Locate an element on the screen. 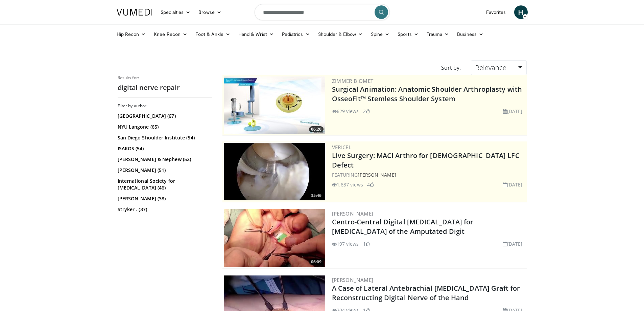  span: Relevance is located at coordinates (491, 67).